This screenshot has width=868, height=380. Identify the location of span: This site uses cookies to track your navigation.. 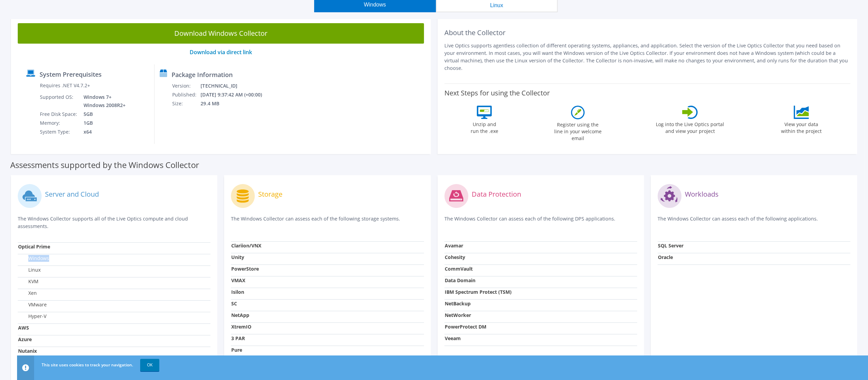
(87, 365).